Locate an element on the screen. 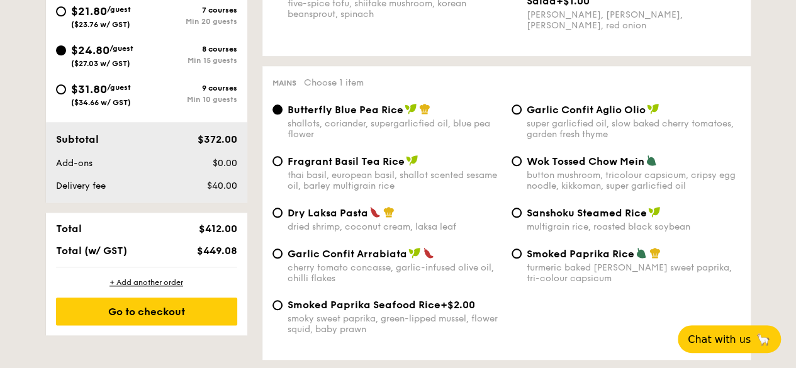 This screenshot has height=368, width=796. input: $24.80/guest($27.03 w/ GST)8 coursesMin 15 guests is located at coordinates (61, 50).